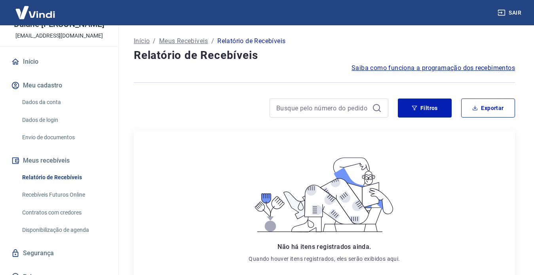 This screenshot has width=534, height=275. Describe the element at coordinates (184, 41) in the screenshot. I see `p: Meus Recebíveis` at that location.